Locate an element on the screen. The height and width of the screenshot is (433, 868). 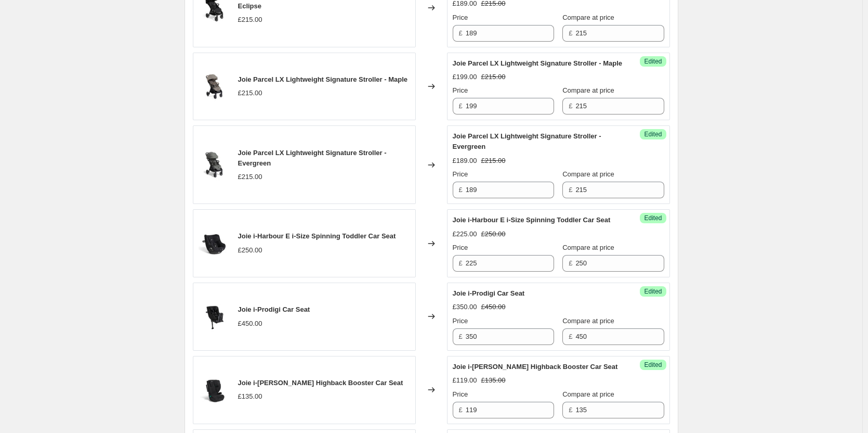
div: £450.00 is located at coordinates (250, 323).